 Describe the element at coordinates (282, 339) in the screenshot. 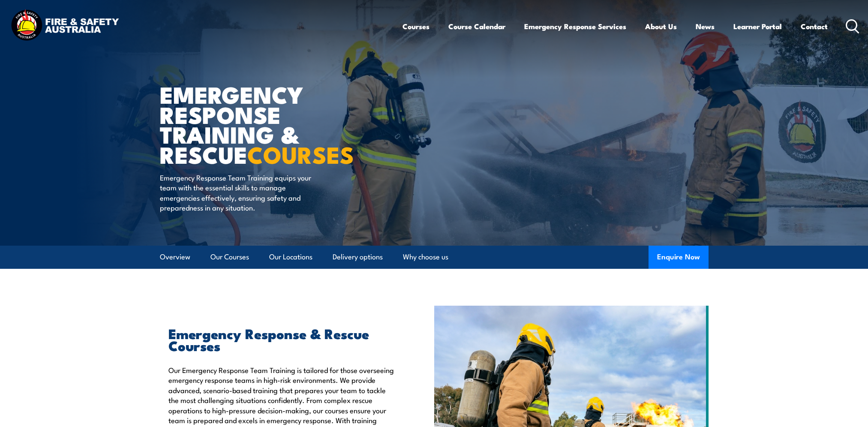

I see `h2: Emergency Response & Rescue Courses` at that location.